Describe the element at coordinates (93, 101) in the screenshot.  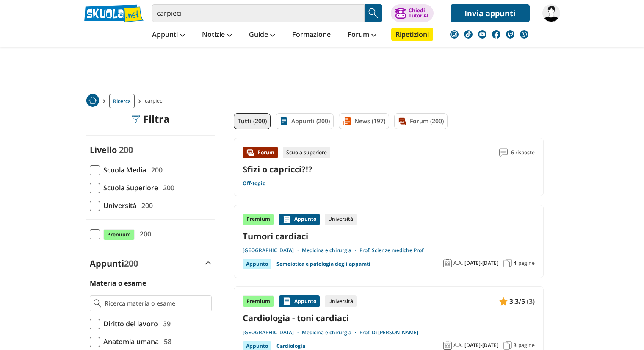
I see `a: Home` at that location.